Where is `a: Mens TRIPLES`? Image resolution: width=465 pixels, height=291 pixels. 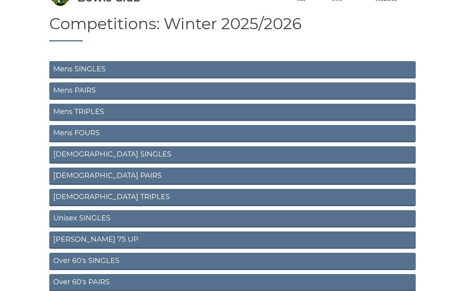 a: Mens TRIPLES is located at coordinates (233, 113).